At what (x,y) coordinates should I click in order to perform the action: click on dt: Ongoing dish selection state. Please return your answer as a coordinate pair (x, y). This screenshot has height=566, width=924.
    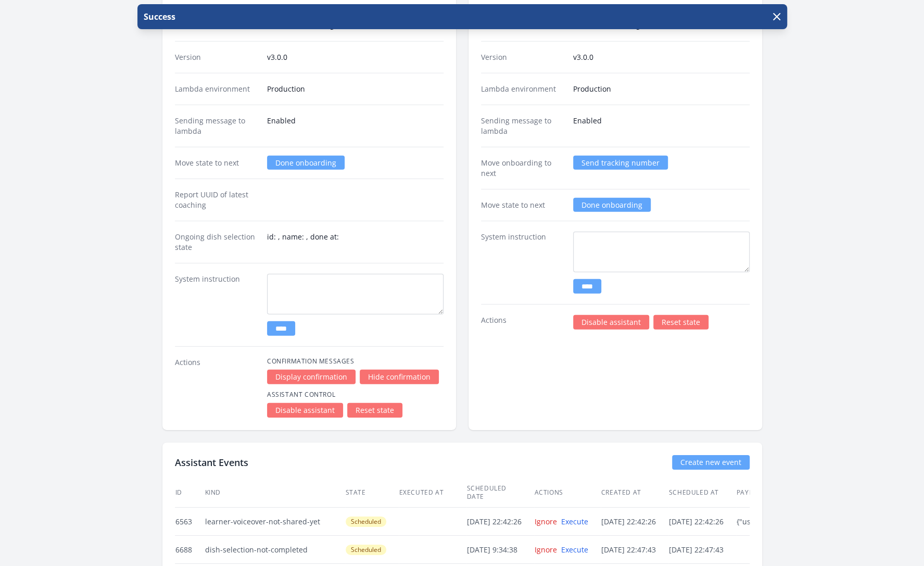
    Looking at the image, I should click on (217, 242).